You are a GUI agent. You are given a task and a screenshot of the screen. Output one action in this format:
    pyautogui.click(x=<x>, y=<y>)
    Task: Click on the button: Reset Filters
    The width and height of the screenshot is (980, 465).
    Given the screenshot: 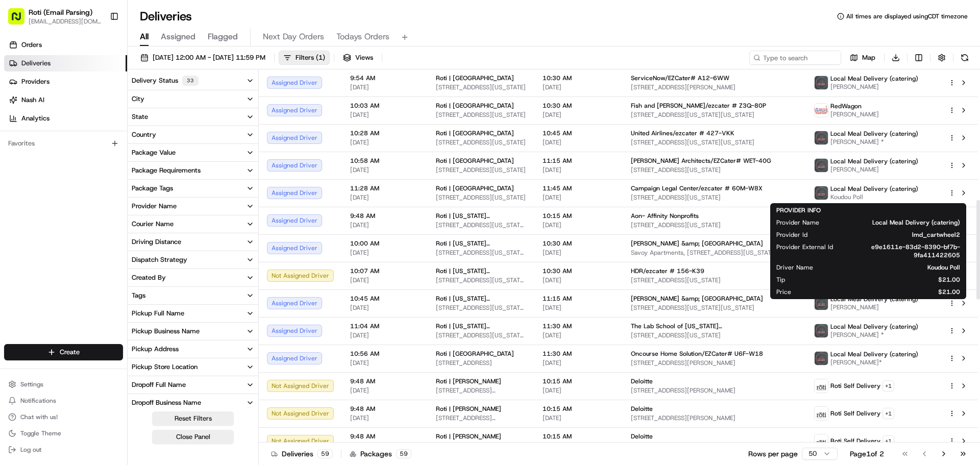 What is the action you would take?
    pyautogui.click(x=193, y=419)
    